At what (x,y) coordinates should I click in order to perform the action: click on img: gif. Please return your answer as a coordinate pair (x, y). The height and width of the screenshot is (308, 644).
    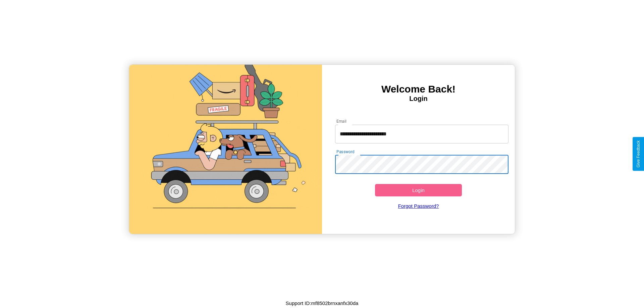
    Looking at the image, I should click on (225, 149).